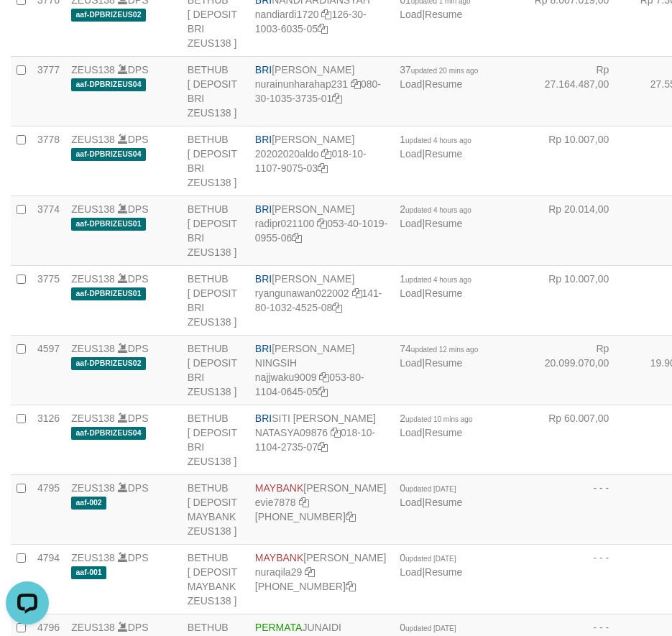 Image resolution: width=672 pixels, height=636 pixels. What do you see at coordinates (27, 27) in the screenshot?
I see `button: Open LiveChat chat widget` at bounding box center [27, 27].